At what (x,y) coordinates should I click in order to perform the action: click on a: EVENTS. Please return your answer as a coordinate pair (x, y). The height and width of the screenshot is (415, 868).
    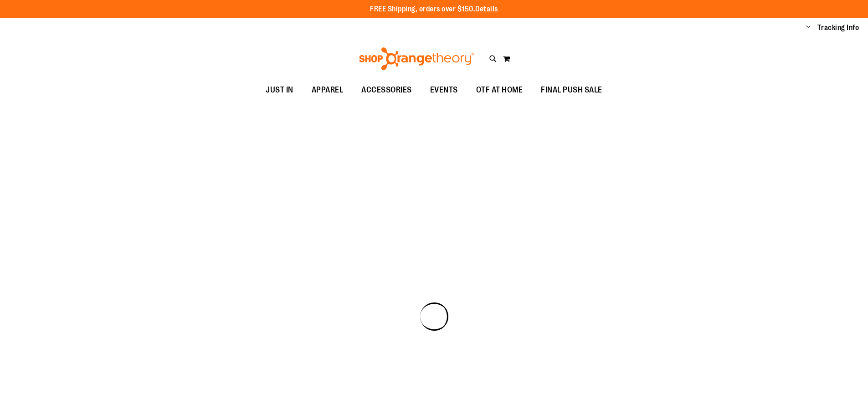
    Looking at the image, I should click on (444, 90).